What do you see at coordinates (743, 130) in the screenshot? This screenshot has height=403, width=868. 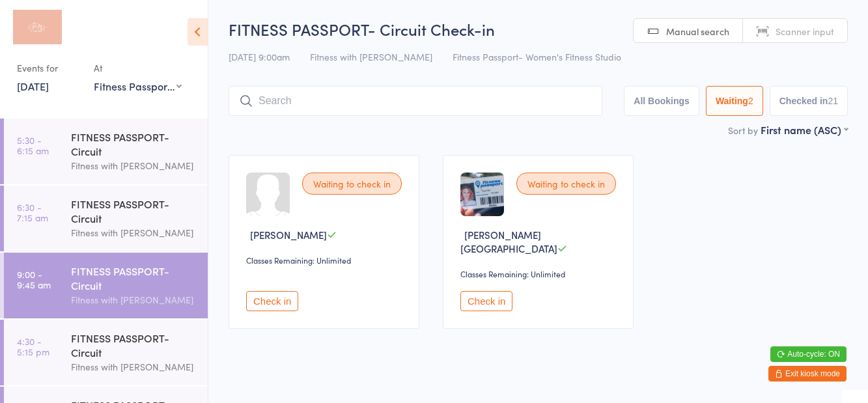 I see `label: Sort by` at bounding box center [743, 130].